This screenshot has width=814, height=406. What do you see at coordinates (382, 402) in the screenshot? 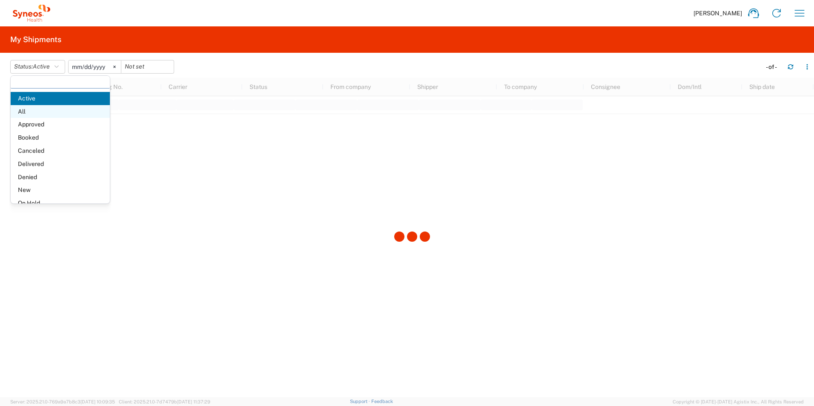
I see `a: Feedback` at bounding box center [382, 402].